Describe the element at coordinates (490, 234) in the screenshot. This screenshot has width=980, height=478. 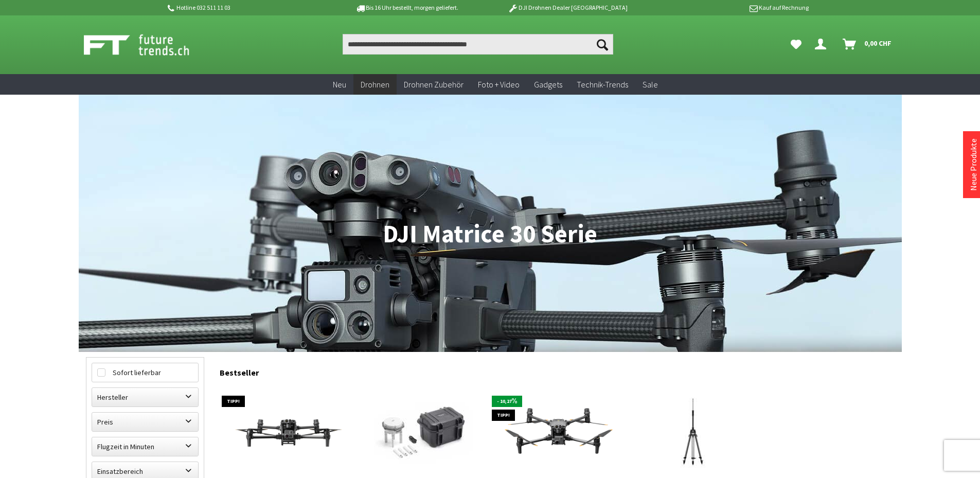
I see `h1: DJI Matrice 30 Serie` at that location.